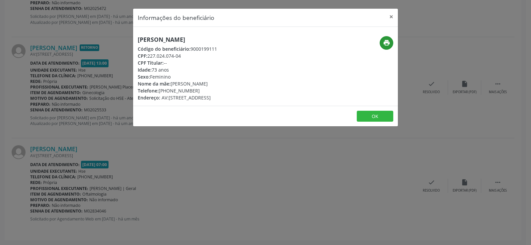 The width and height of the screenshot is (531, 245). Describe the element at coordinates (144, 77) in the screenshot. I see `span: Sexo:` at that location.